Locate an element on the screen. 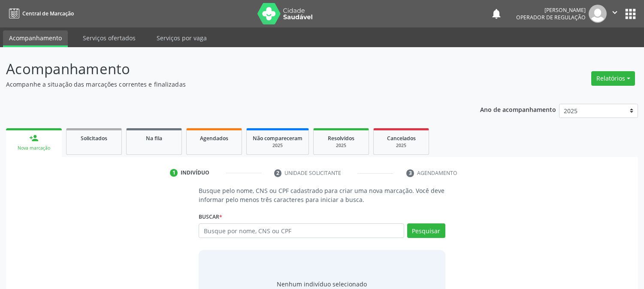  p: Acompanhe a situação das marcações correntes e finalizadas is located at coordinates (227, 84).